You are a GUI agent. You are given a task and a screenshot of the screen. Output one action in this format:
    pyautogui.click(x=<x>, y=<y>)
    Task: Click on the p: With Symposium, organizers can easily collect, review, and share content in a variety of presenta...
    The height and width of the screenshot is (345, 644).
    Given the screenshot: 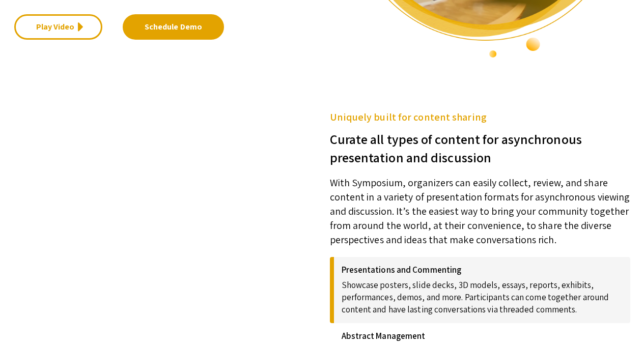 What is the action you would take?
    pyautogui.click(x=480, y=207)
    